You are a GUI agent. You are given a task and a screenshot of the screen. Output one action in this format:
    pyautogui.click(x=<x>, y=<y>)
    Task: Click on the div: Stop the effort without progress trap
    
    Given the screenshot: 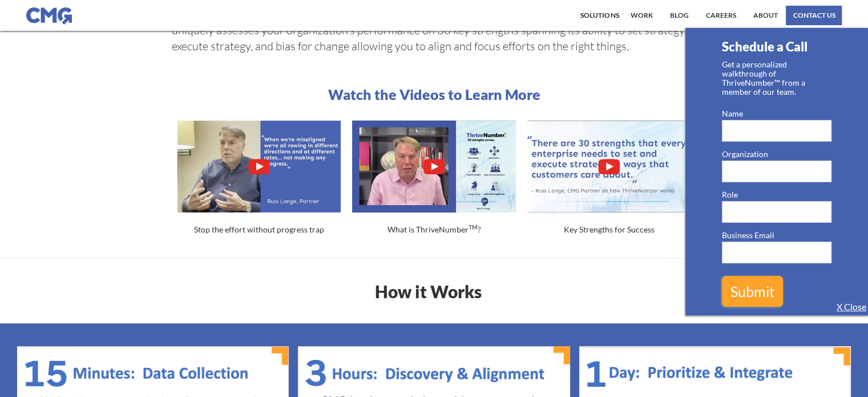 What is the action you would take?
    pyautogui.click(x=259, y=229)
    